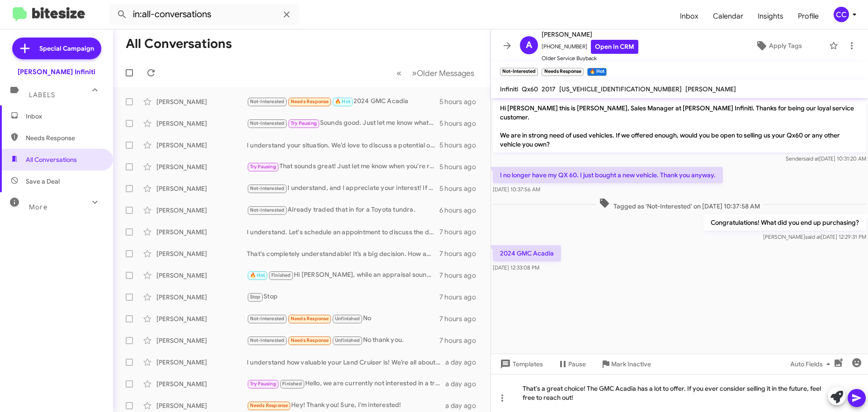  What do you see at coordinates (841, 14) in the screenshot?
I see `button: CC` at bounding box center [841, 14].